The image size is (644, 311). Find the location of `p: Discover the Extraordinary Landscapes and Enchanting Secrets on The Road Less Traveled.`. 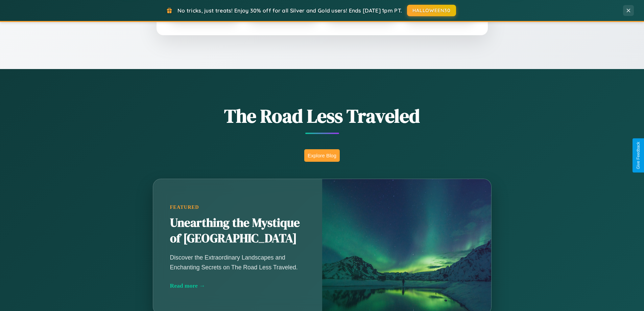

p: Discover the Extraordinary Landscapes and Enchanting Secrets on The Road Less Traveled. is located at coordinates (238, 262).